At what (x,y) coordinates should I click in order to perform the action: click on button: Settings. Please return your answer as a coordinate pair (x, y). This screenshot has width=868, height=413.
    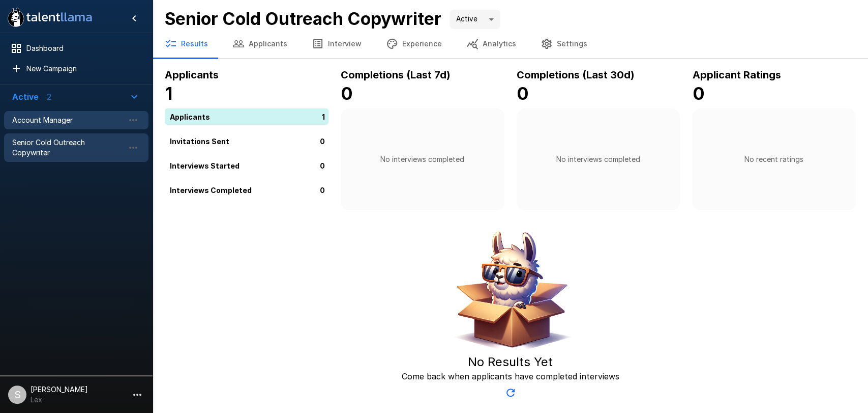
    Looking at the image, I should click on (564, 44).